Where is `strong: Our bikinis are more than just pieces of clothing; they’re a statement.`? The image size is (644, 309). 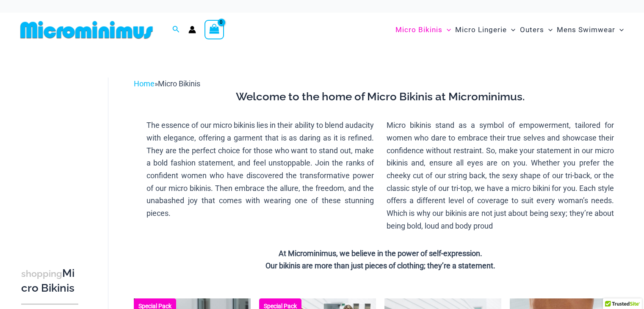
strong: Our bikinis are more than just pieces of clothing; they’re a statement. is located at coordinates (380, 266).